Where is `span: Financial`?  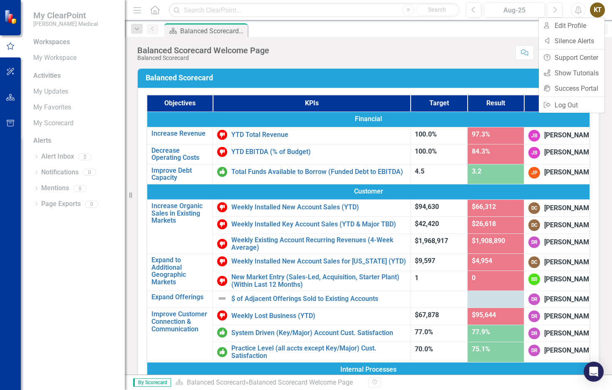 span: Financial is located at coordinates (368, 119).